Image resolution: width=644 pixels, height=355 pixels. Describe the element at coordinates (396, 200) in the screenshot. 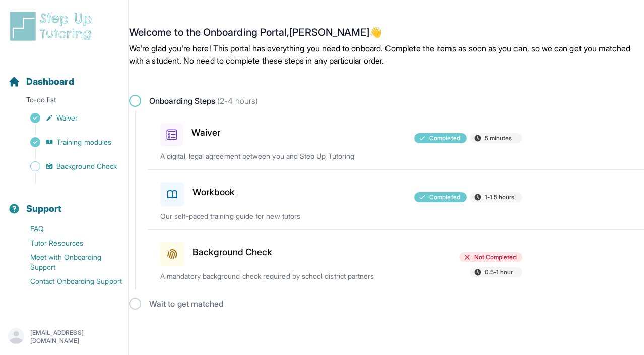

I see `a: WorkbookCompleted1-1.5 hoursOur self-paced training guide for new tutors` at that location.